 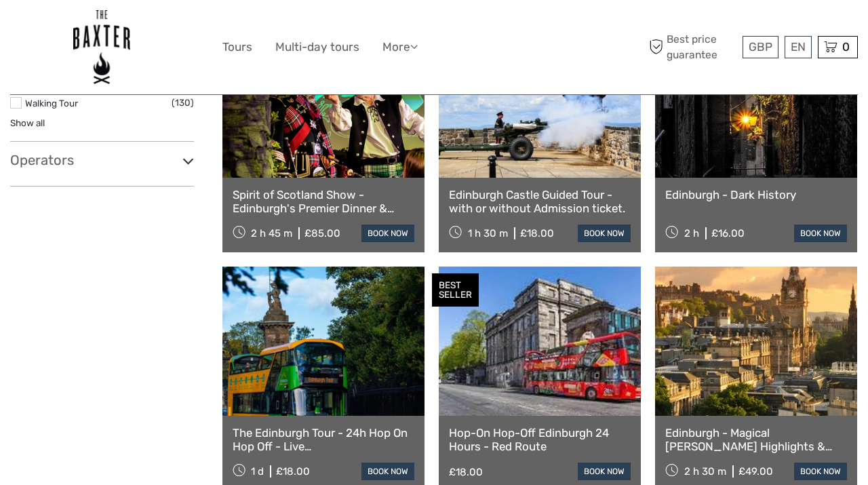 I want to click on a: Tours, so click(x=238, y=47).